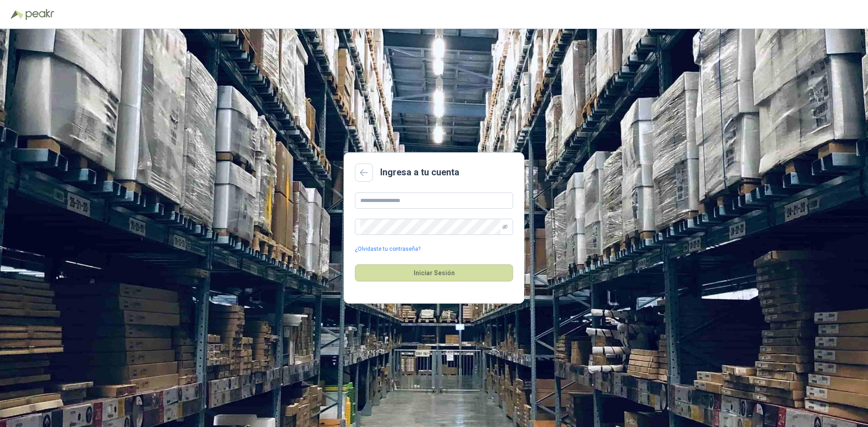  Describe the element at coordinates (17, 14) in the screenshot. I see `img: Logo` at that location.